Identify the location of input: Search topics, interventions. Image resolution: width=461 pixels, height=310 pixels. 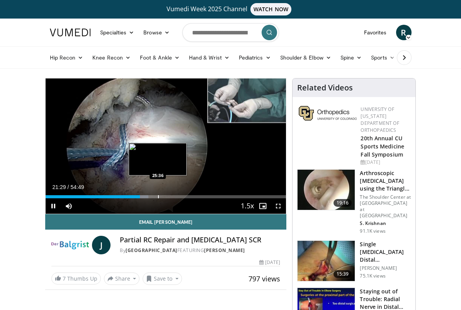
(231, 32).